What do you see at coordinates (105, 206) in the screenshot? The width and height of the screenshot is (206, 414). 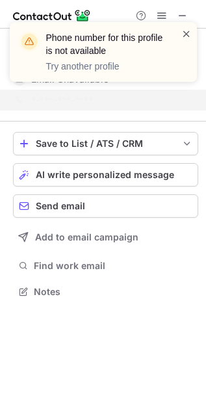 I see `button: Send email` at bounding box center [105, 206].